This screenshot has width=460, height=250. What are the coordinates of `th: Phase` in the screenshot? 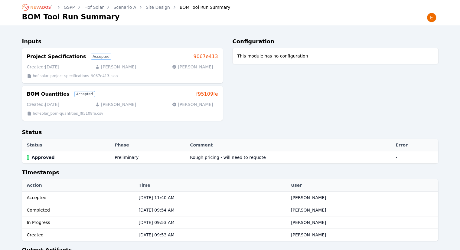 It's located at (149, 145).